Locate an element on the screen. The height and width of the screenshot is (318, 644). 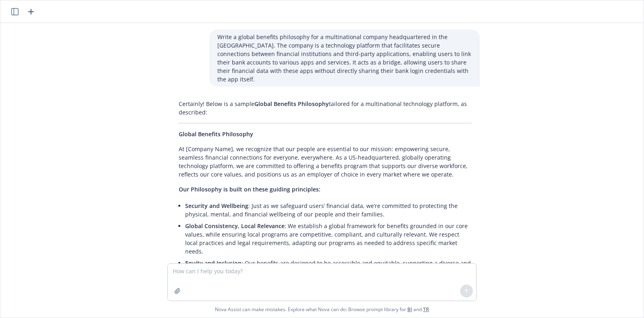
p: At [Company Name], we recognize that our people are essential to our mission: empowering secure, ... is located at coordinates (325, 162).